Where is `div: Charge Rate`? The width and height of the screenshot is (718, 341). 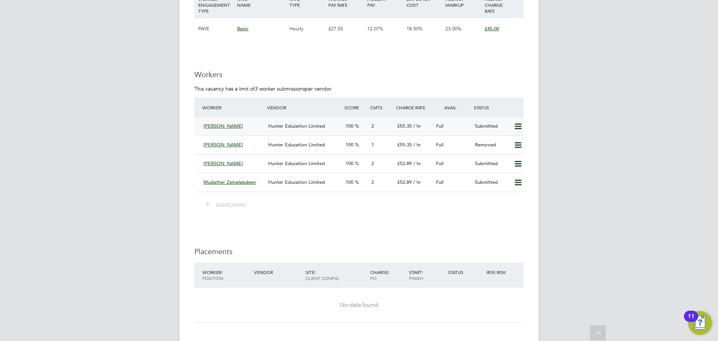
div: Charge Rate is located at coordinates (414, 107).